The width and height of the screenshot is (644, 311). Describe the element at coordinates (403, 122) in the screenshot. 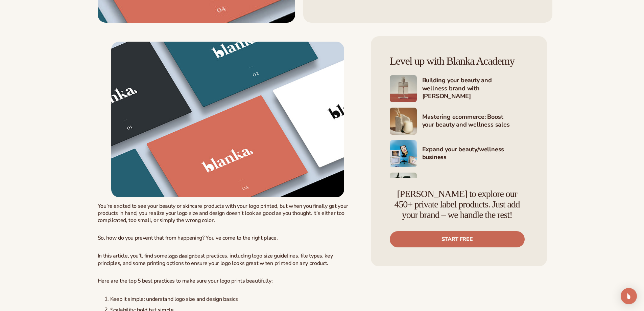

I see `img: Shopify Image 3` at that location.